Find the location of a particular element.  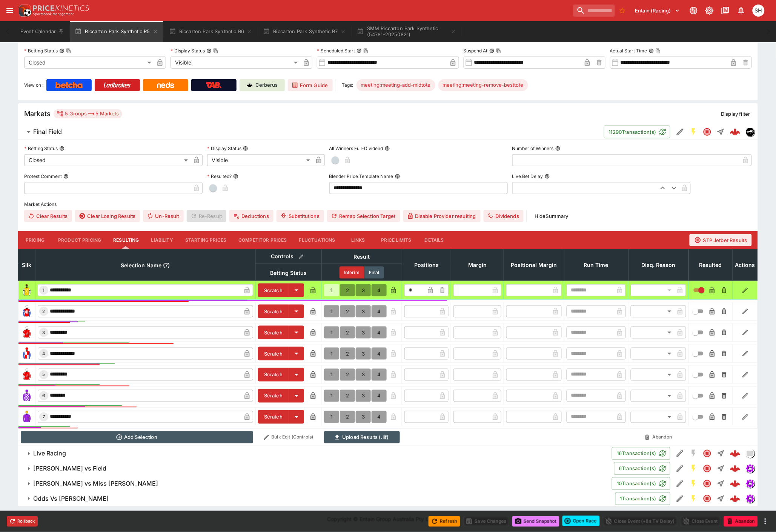

button: Add Selection is located at coordinates (137, 438).